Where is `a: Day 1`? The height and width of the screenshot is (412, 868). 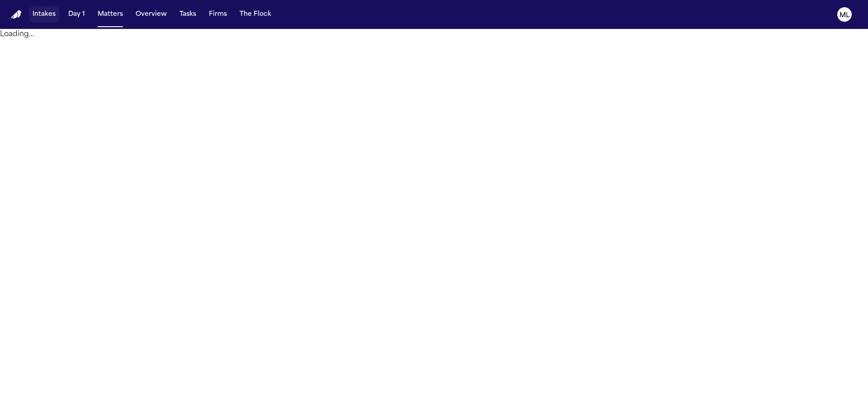 a: Day 1 is located at coordinates (77, 15).